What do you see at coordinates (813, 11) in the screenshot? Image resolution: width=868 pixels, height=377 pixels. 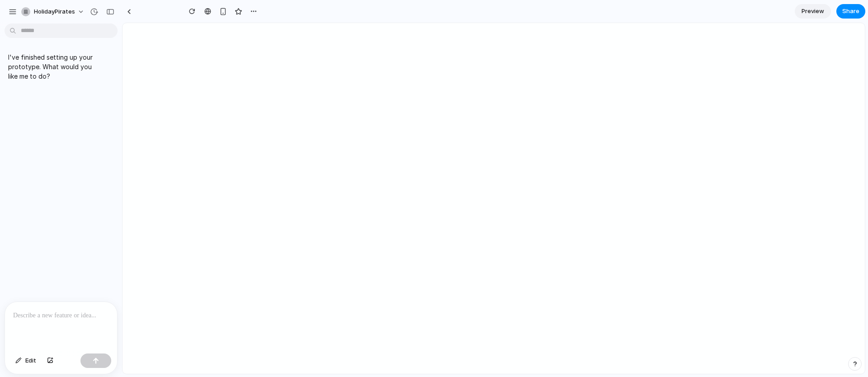 I see `span: Preview` at bounding box center [813, 11].